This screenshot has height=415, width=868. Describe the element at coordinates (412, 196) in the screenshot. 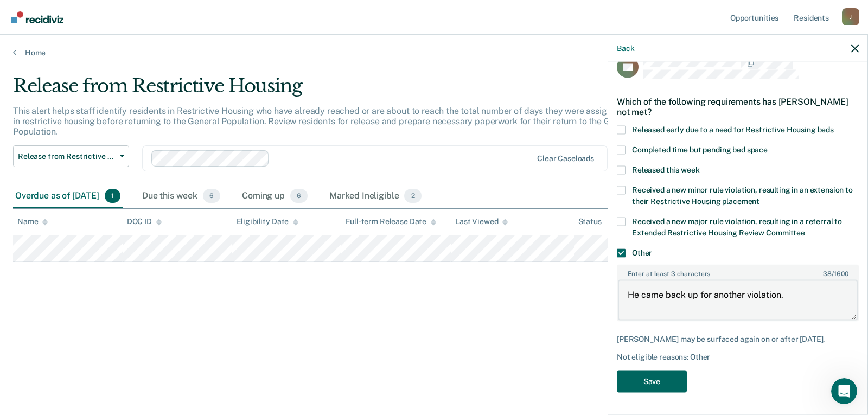

I see `span: 2` at that location.